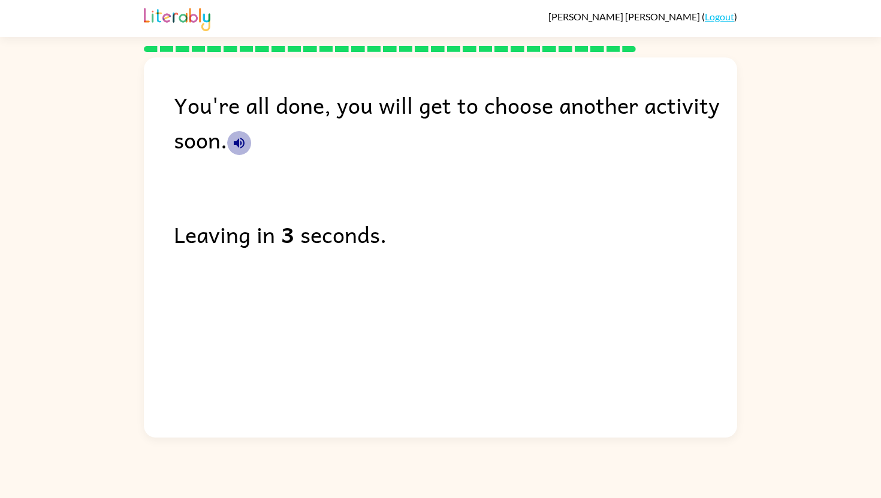 Image resolution: width=881 pixels, height=498 pixels. I want to click on div: Leaving in seconds., so click(455, 234).